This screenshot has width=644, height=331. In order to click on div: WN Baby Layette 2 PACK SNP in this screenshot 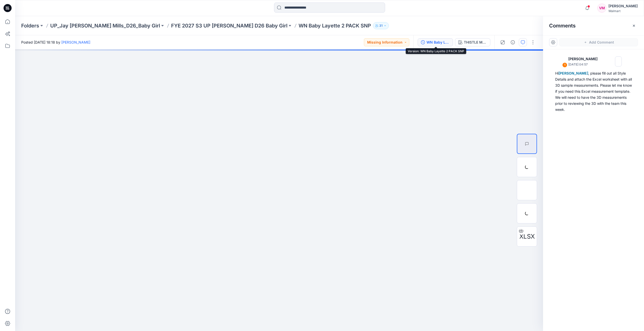, I will do `click(438, 43)`.